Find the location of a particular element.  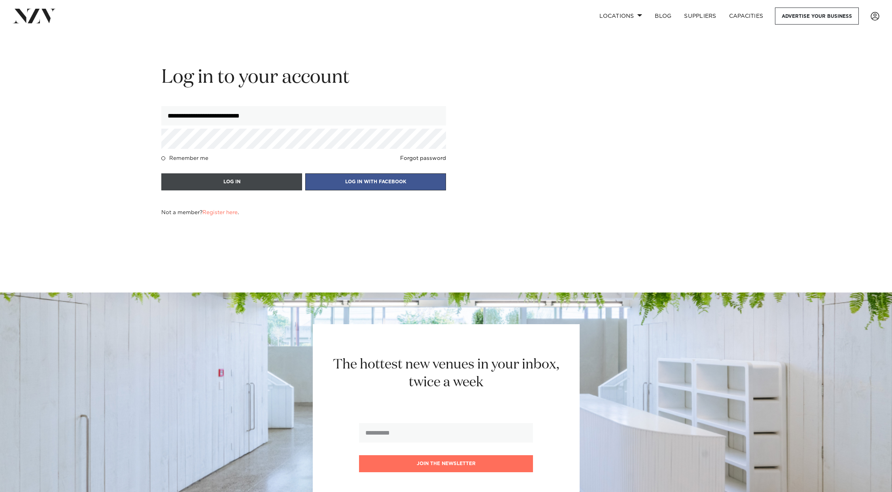

h4: Remember me is located at coordinates (189, 158).